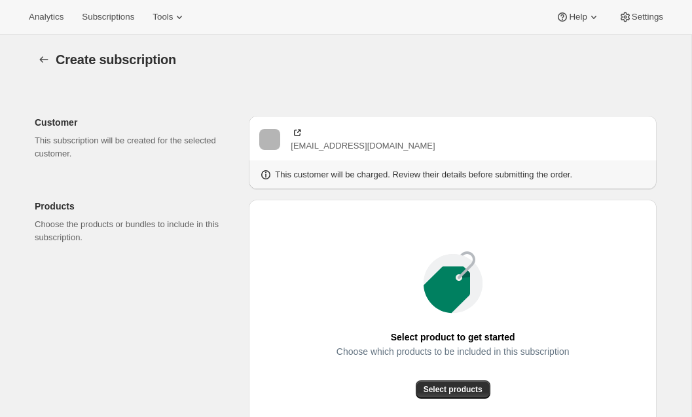  What do you see at coordinates (577, 17) in the screenshot?
I see `span: Help` at bounding box center [577, 17].